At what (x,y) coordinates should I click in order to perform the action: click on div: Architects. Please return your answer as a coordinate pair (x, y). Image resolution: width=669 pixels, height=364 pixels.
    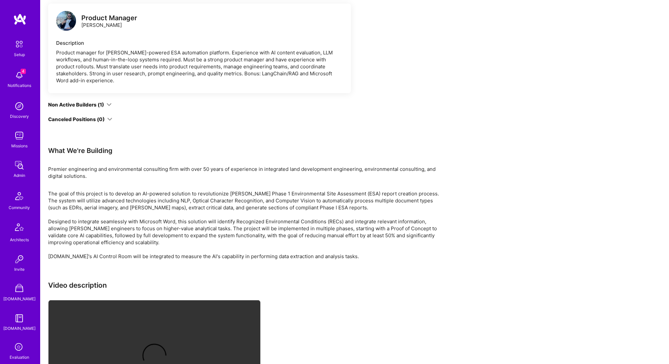
    Looking at the image, I should click on (19, 240).